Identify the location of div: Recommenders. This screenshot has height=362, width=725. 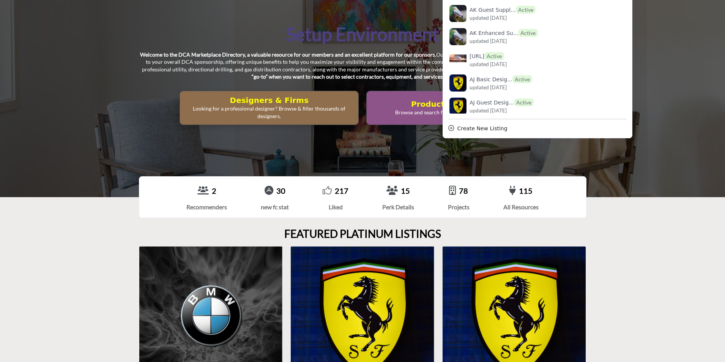
(207, 207).